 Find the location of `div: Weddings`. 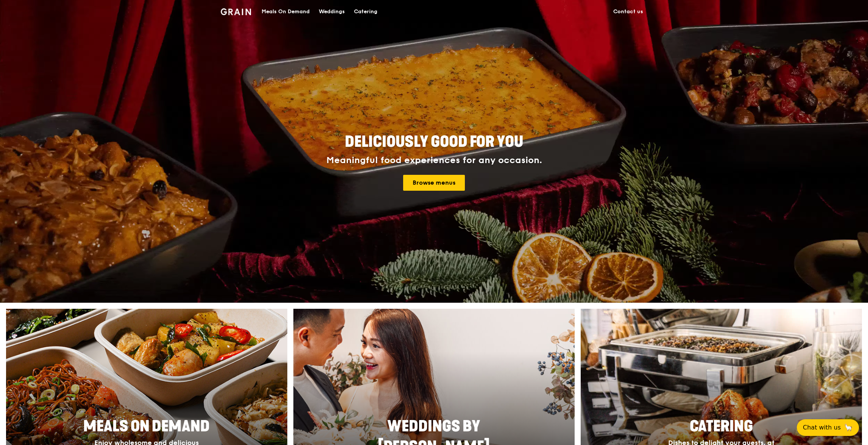

div: Weddings is located at coordinates (332, 12).